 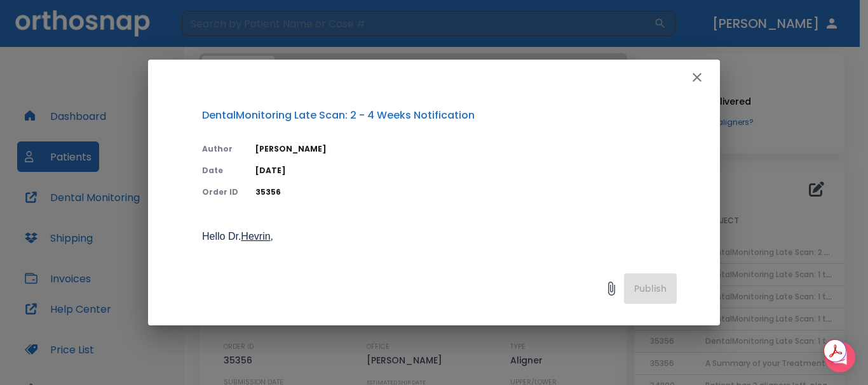 I want to click on p: Author, so click(x=221, y=149).